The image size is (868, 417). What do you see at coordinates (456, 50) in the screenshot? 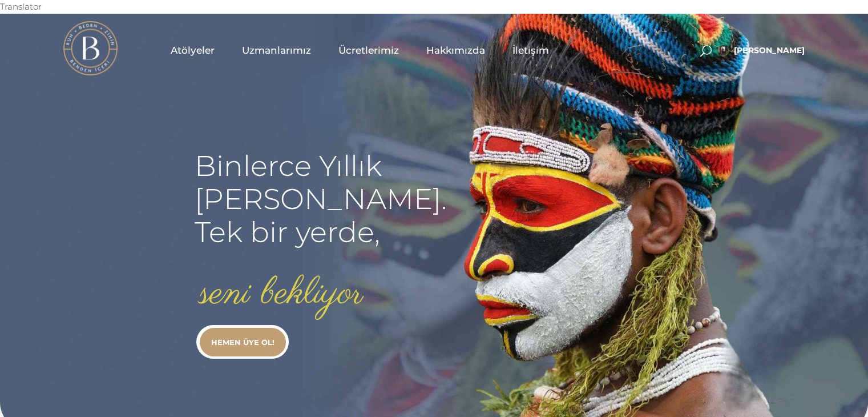
I see `a: Hakkımızda` at bounding box center [456, 50].